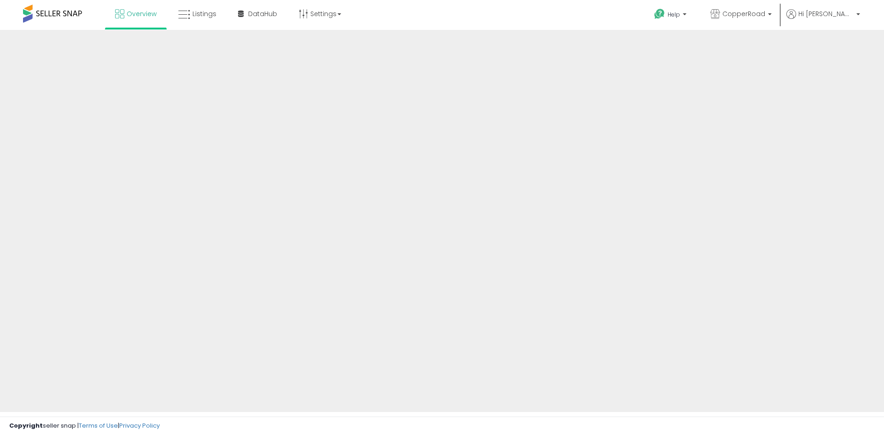 This screenshot has height=435, width=884. I want to click on span: CopperRoad, so click(744, 14).